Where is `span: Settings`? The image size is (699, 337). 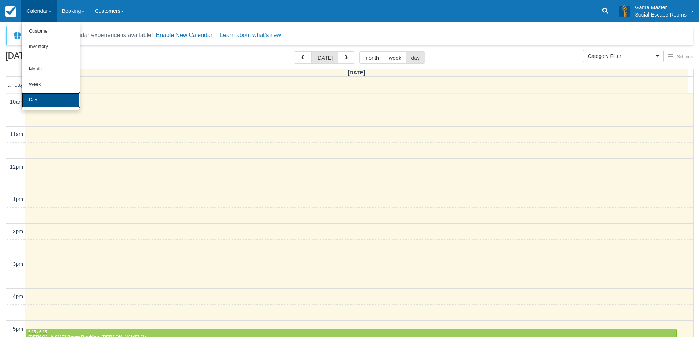
span: Settings is located at coordinates (685, 57).